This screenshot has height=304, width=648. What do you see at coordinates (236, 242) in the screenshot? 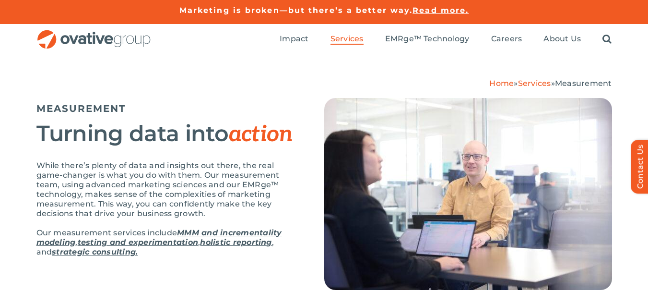
I see `a: holistic reporting` at bounding box center [236, 242].